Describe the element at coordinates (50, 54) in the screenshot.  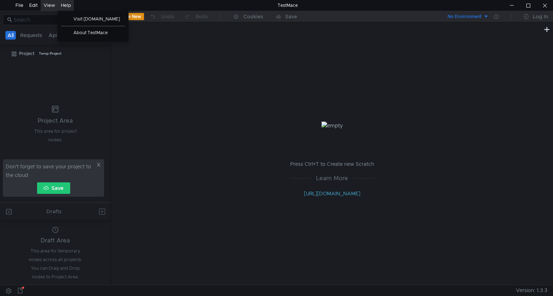
I see `div: Temp Project` at that location.